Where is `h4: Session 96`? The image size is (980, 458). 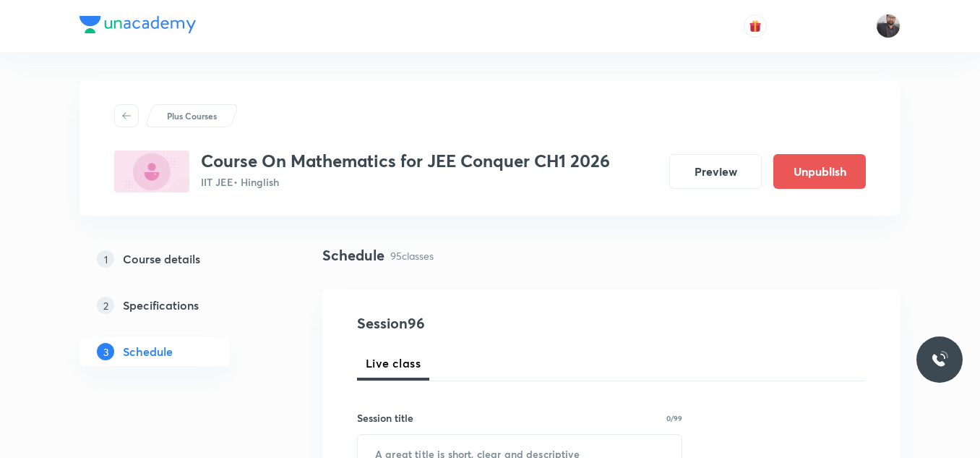
h4: Session 96 is located at coordinates (489, 323).